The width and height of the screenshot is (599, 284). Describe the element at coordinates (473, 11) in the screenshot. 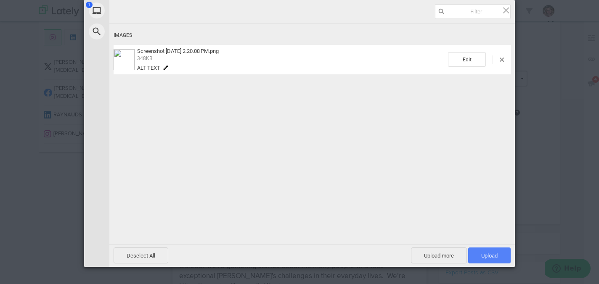

I see `input: Filter` at that location.